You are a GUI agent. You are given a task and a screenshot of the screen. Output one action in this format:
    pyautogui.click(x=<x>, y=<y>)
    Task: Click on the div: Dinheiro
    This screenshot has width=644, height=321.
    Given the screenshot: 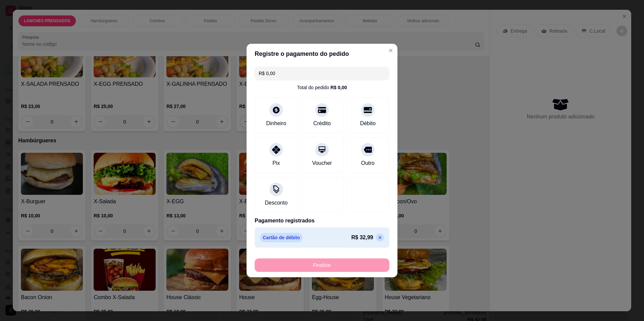 What is the action you would take?
    pyautogui.click(x=276, y=124)
    